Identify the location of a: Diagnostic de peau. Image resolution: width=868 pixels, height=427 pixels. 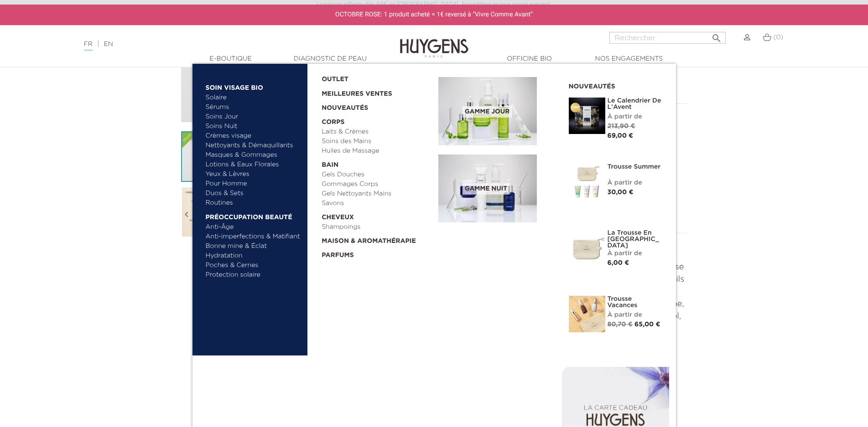
(330, 59).